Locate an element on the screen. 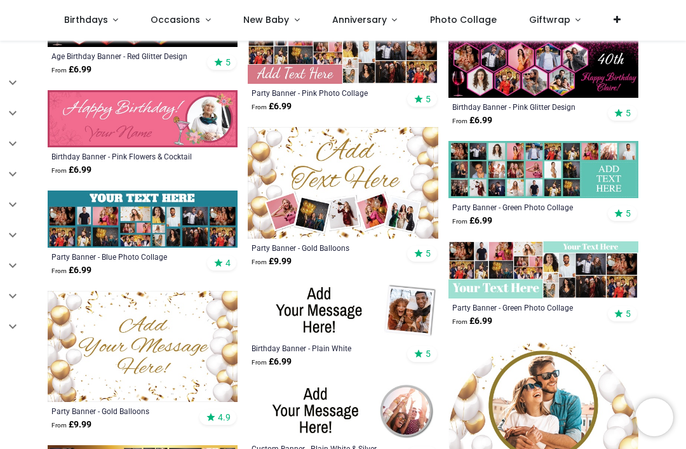 This screenshot has width=686, height=449. a: Party Banner - Blue Photo Collage is located at coordinates (125, 257).